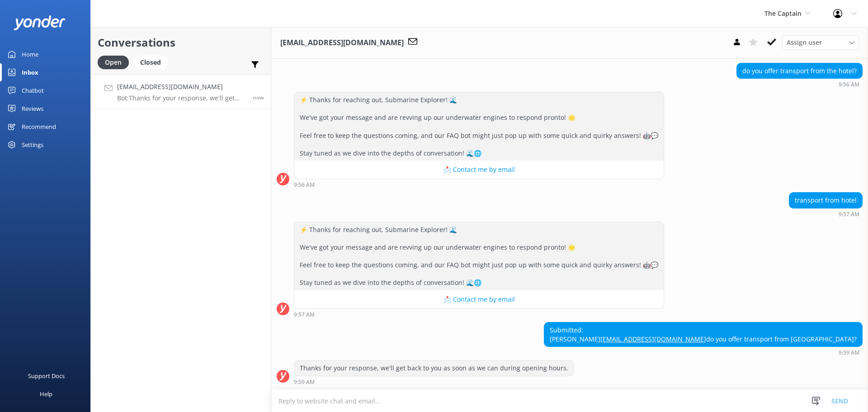 The height and width of the screenshot is (412, 868). What do you see at coordinates (150, 62) in the screenshot?
I see `div: Closed` at bounding box center [150, 62].